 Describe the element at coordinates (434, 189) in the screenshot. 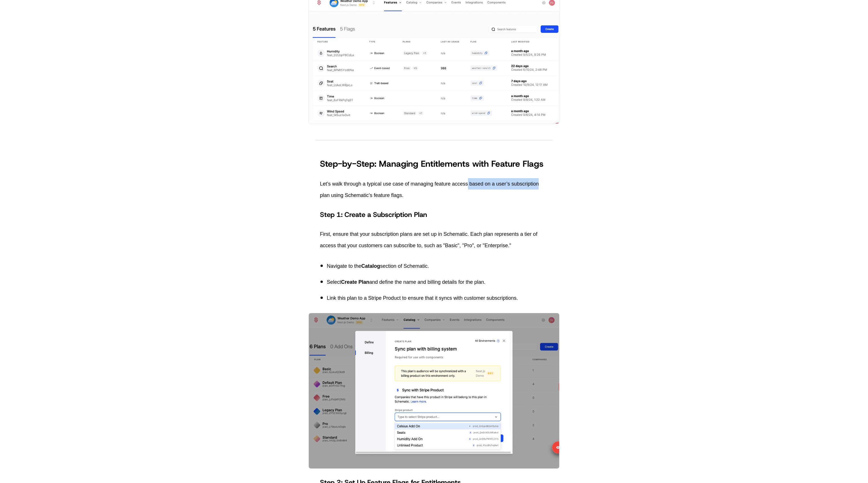

I see `p: Let’s walk through a typical use case of managing feature access based on a user’s subscription p...` at that location.